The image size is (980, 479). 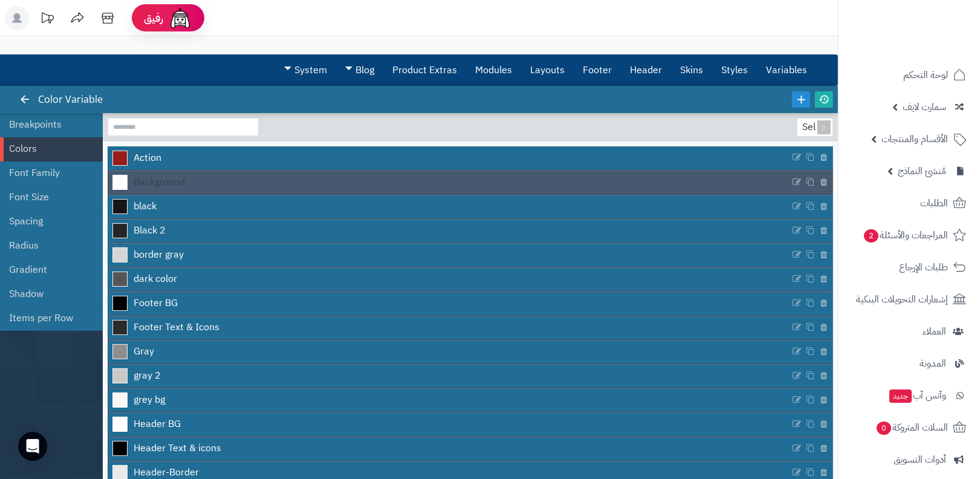 I want to click on span: جديد, so click(x=900, y=396).